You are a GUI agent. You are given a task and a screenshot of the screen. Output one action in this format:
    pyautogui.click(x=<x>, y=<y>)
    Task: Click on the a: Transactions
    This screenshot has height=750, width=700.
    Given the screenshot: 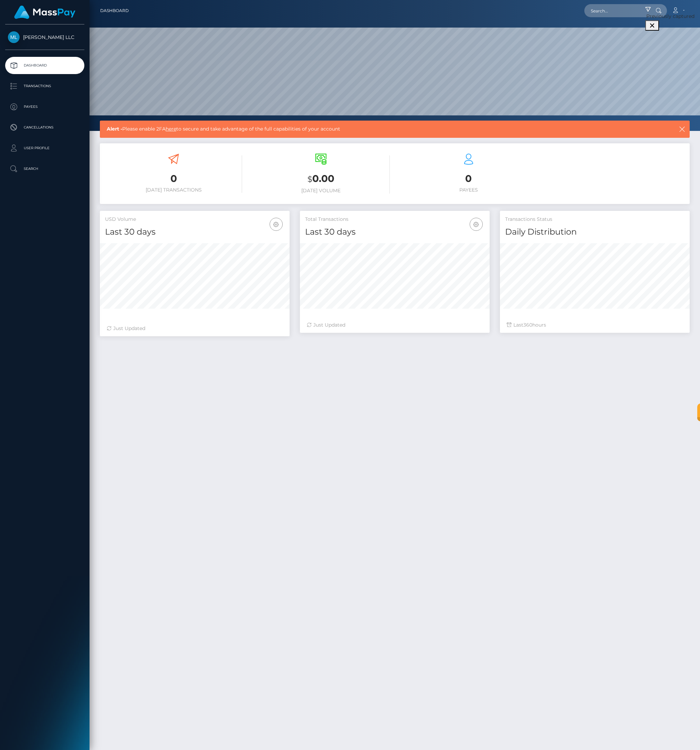 What is the action you would take?
    pyautogui.click(x=45, y=86)
    